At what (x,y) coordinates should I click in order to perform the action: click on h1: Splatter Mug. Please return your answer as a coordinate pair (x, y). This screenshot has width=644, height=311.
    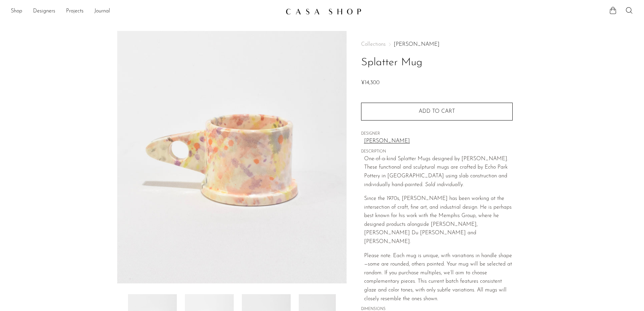
    Looking at the image, I should click on (437, 63).